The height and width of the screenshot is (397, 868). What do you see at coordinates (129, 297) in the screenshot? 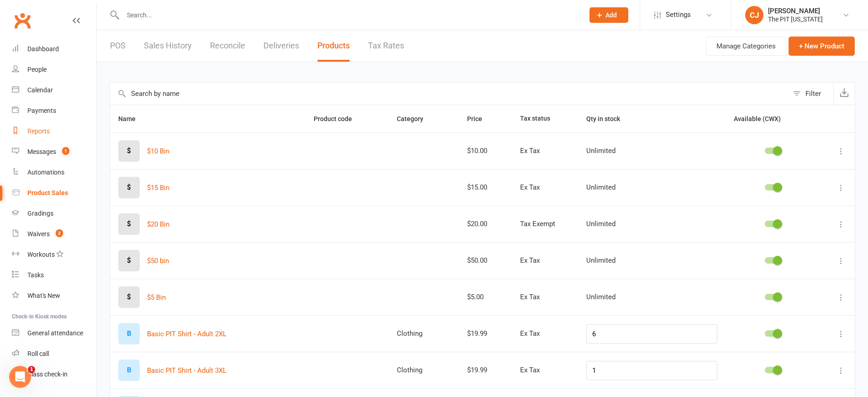
I see `div: $5 Bin` at bounding box center [129, 297].